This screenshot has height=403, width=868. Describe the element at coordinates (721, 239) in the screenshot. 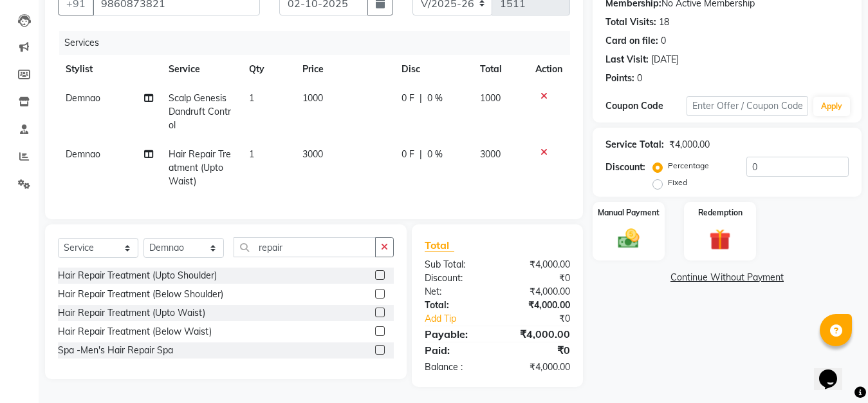

I see `img: _gift.svg` at that location.